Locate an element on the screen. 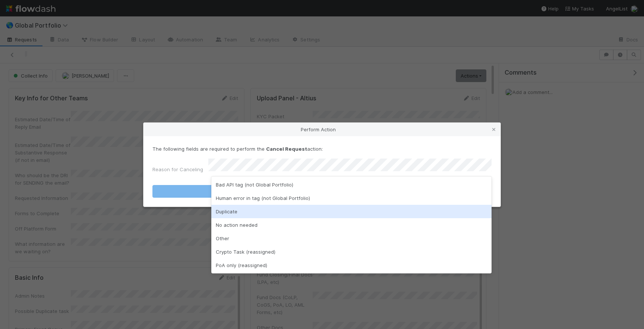 This screenshot has width=644, height=329. div: Human error in tag (not Global Portfolio) is located at coordinates (352, 198).